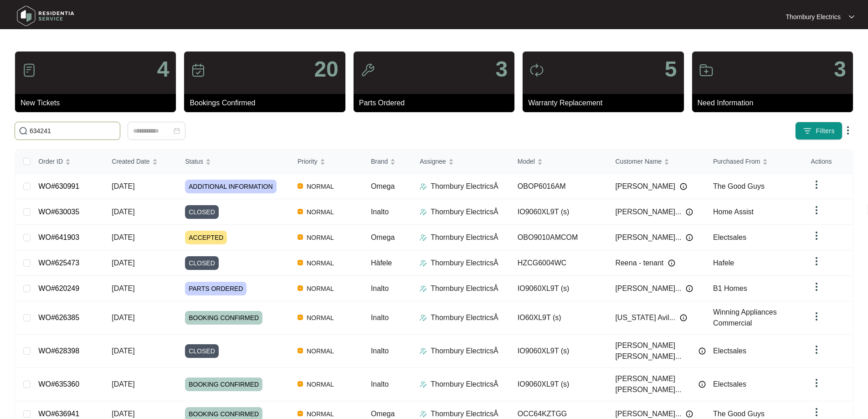 This screenshot has height=419, width=868. I want to click on span: The Good Guys, so click(739, 414).